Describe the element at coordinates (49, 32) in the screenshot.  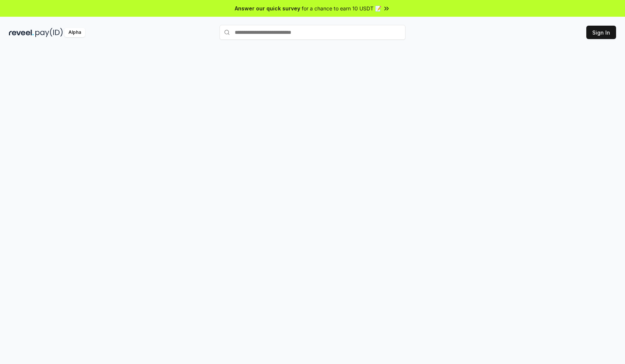
I see `img: pay_id` at that location.